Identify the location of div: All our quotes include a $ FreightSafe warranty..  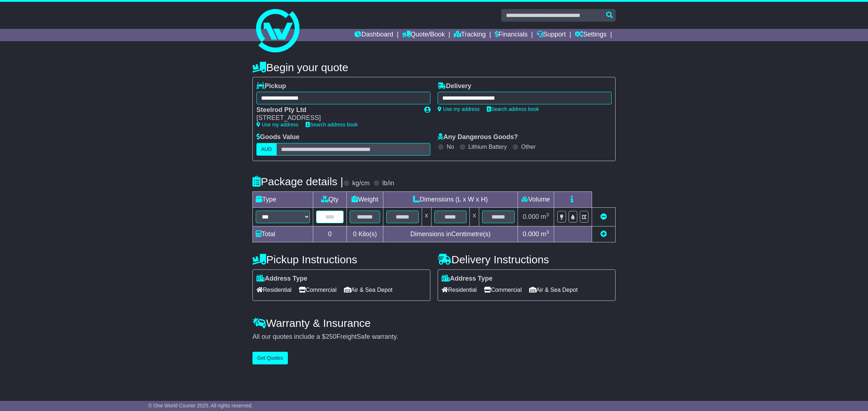
(434, 337).